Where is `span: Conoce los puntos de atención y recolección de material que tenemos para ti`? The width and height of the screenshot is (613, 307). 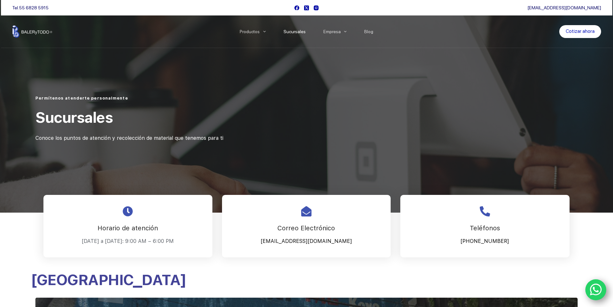
span: Conoce los puntos de atención y recolección de material que tenemos para ti is located at coordinates (129, 138).